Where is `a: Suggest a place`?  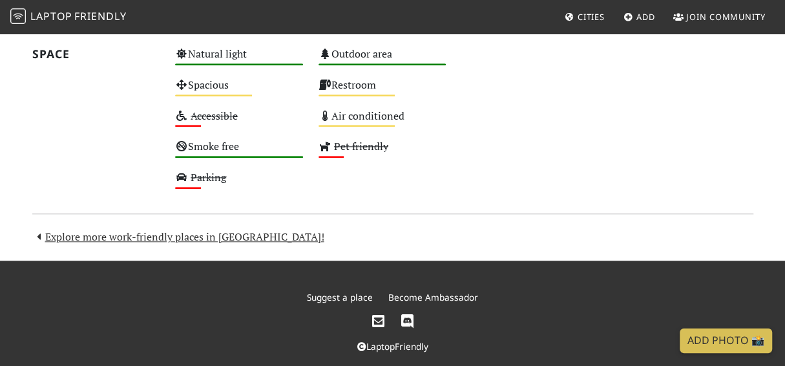 a: Suggest a place is located at coordinates (340, 296).